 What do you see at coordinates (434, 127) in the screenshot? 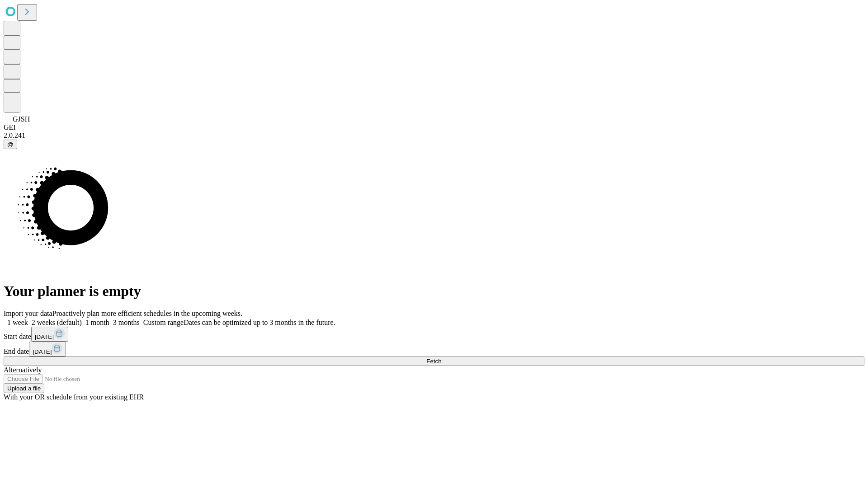
I see `div: GEI` at bounding box center [434, 127].